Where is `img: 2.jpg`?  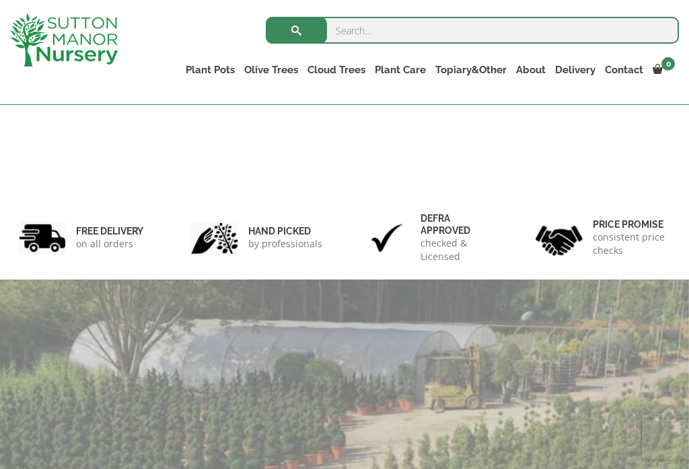 img: 2.jpg is located at coordinates (215, 238).